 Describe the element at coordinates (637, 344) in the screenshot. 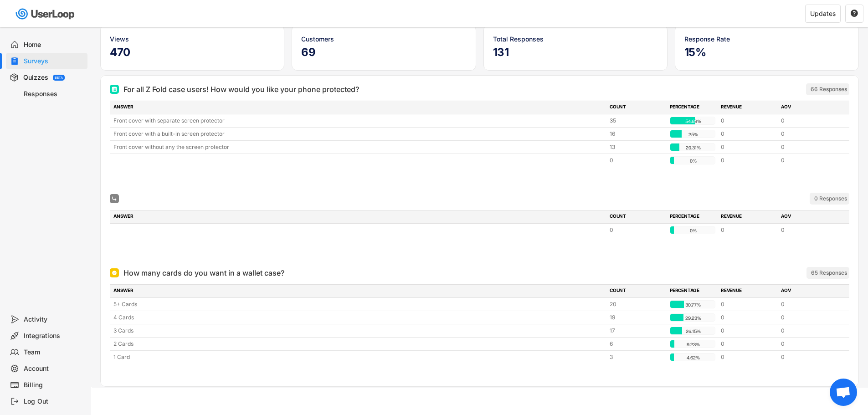

I see `div: 6` at that location.